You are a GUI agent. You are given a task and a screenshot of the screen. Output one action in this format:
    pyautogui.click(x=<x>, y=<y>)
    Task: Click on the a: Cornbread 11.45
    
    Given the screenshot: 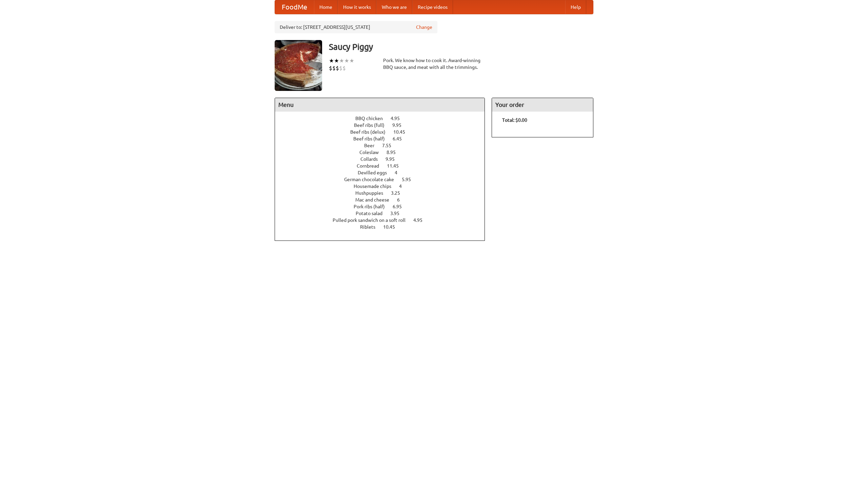 What is the action you would take?
    pyautogui.click(x=384, y=166)
    